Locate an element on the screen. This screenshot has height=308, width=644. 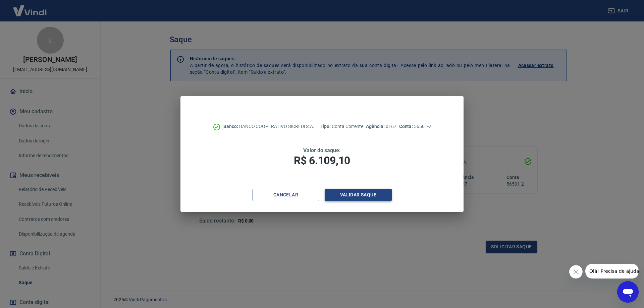
button: Cancelar is located at coordinates (286, 195).